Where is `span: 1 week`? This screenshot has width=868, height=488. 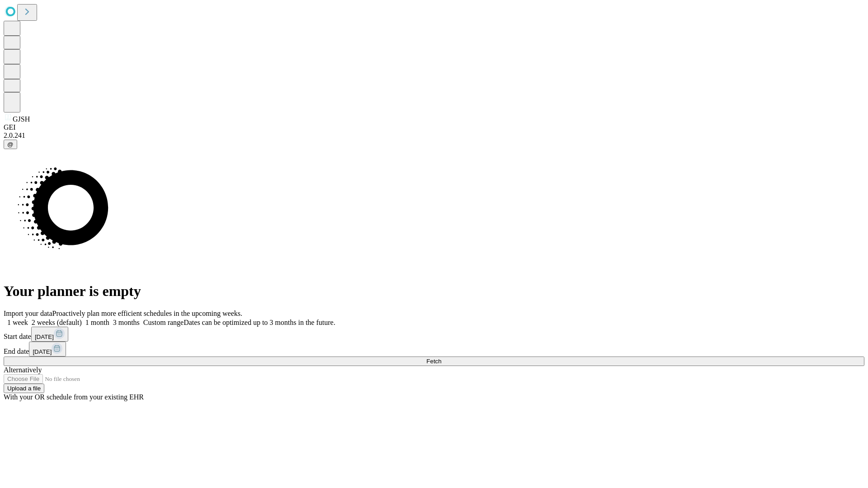
span: 1 week is located at coordinates (18, 322).